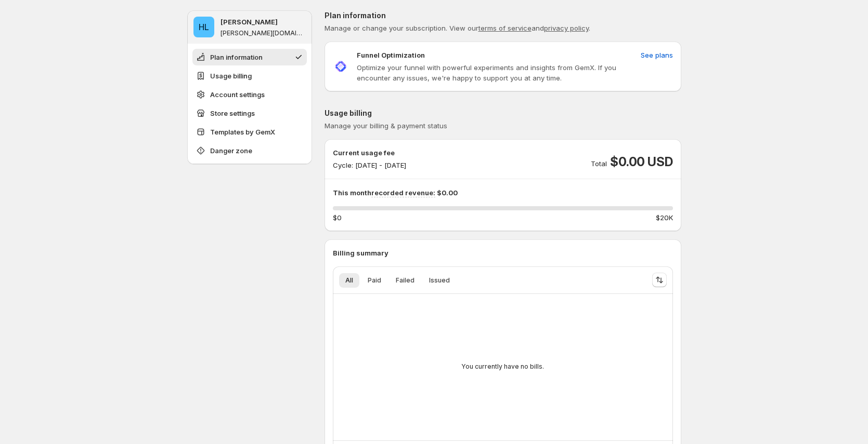  I want to click on a: terms of service, so click(505, 28).